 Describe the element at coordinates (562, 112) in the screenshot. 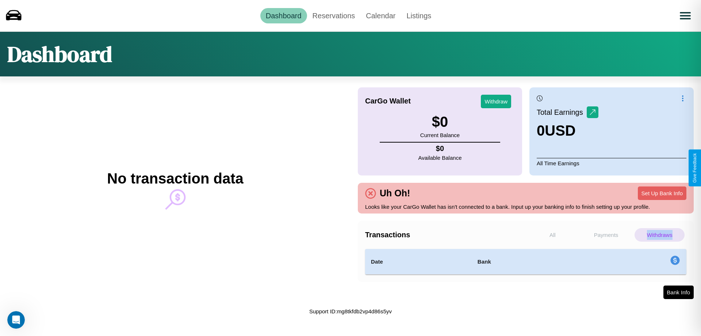

I see `p: Total Earnings` at that location.